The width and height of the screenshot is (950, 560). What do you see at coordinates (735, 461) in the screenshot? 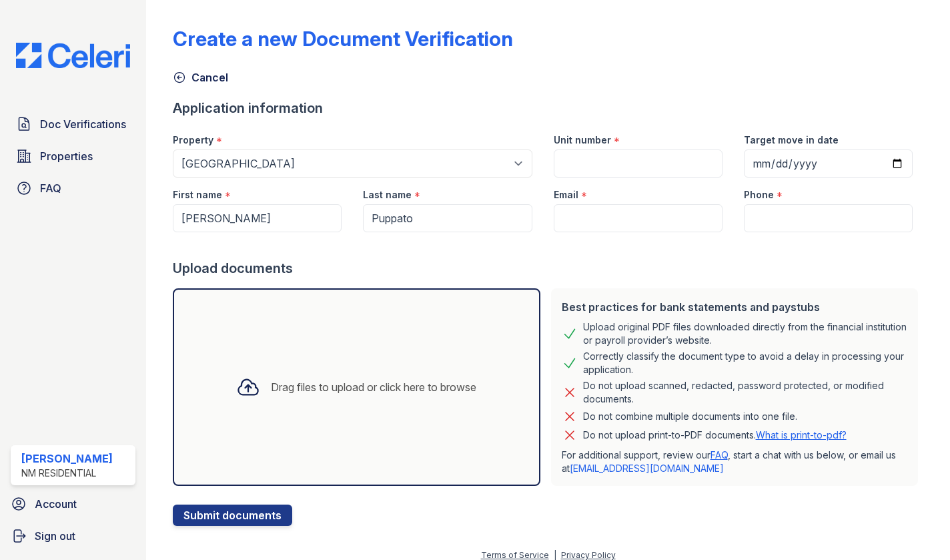
I see `p: For additional support, review our , start a chat with us below, or email us at` at bounding box center [735, 461].